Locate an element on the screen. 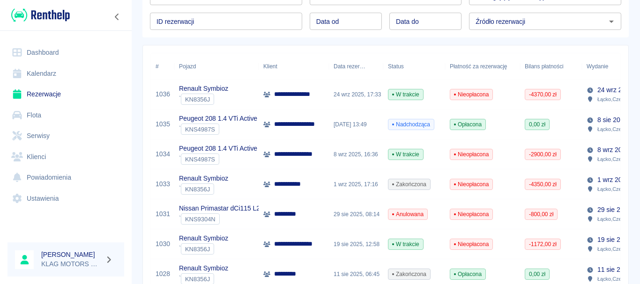 This screenshot has height=284, width=640. a: 1028 is located at coordinates (162, 274).